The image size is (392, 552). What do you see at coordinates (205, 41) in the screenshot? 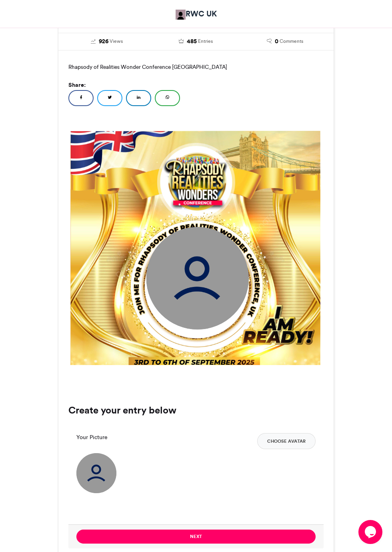
I see `span: Entries` at bounding box center [205, 41].